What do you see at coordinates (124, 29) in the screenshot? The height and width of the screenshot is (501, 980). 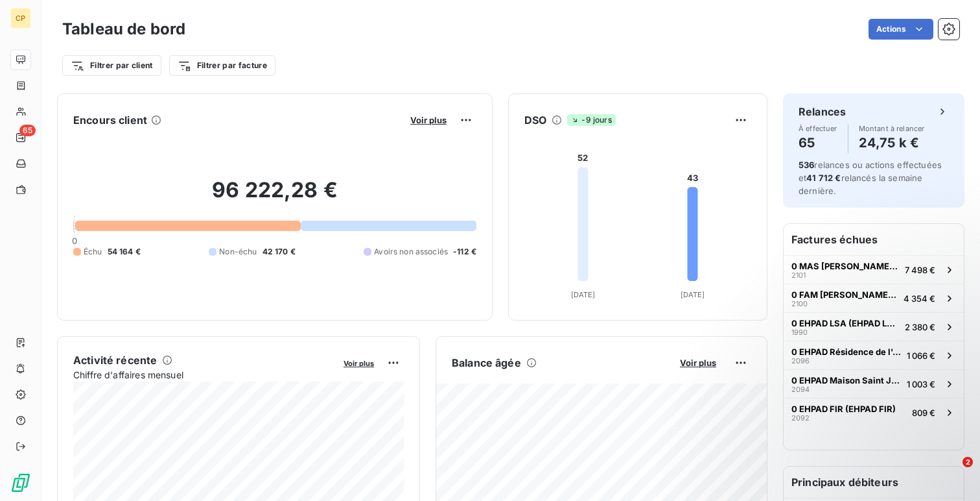 I see `h3: Tableau de bord` at bounding box center [124, 29].